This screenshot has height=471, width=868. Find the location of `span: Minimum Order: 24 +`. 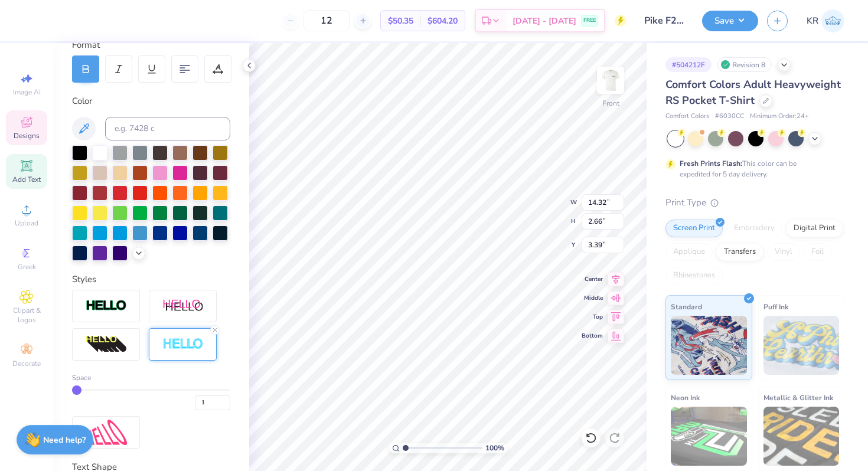

span: Minimum Order: 24 + is located at coordinates (779, 117).